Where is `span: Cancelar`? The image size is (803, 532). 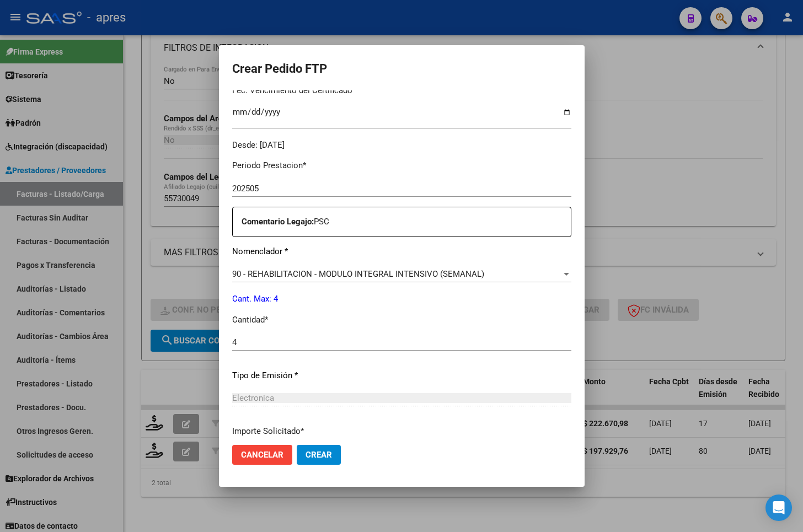 span: Cancelar is located at coordinates (262, 455).